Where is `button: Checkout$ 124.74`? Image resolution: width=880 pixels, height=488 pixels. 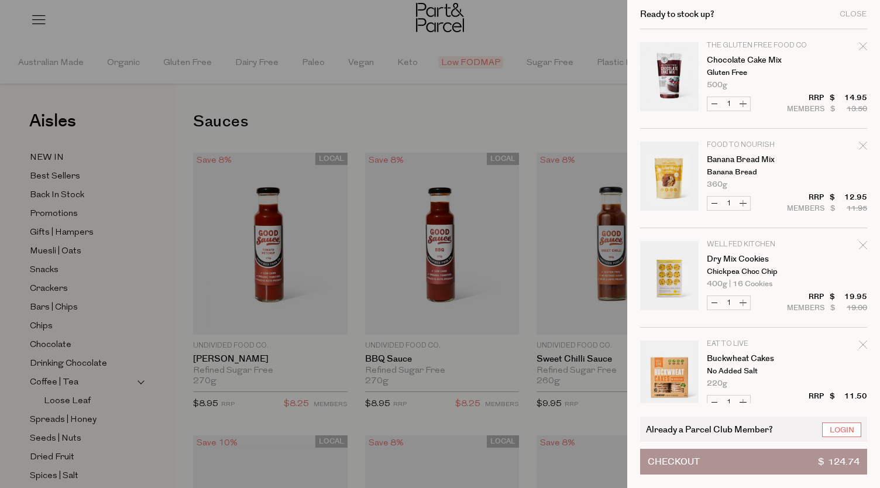
button: Checkout$ 124.74 is located at coordinates (754, 462).